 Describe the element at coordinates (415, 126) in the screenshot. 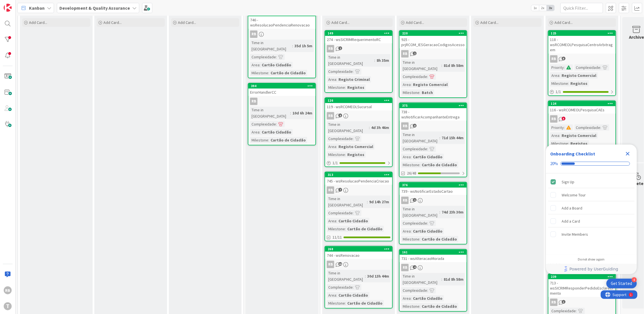

I see `span: 8` at that location.